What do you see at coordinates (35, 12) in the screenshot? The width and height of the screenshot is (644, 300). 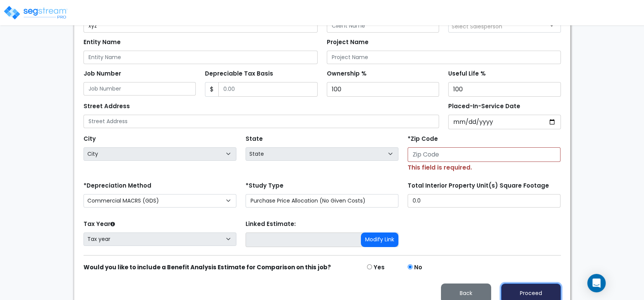 I see `img: logo_pro_r.png` at bounding box center [35, 12].